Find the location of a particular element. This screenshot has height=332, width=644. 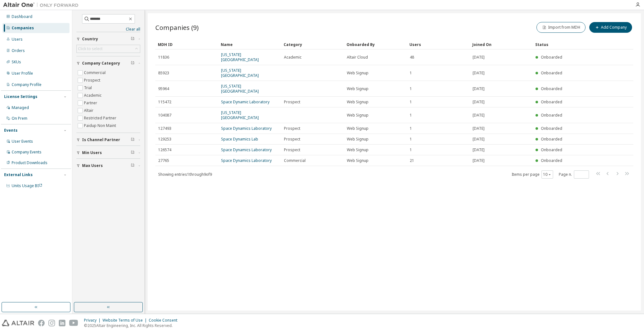

div: SKUs is located at coordinates (16, 62).